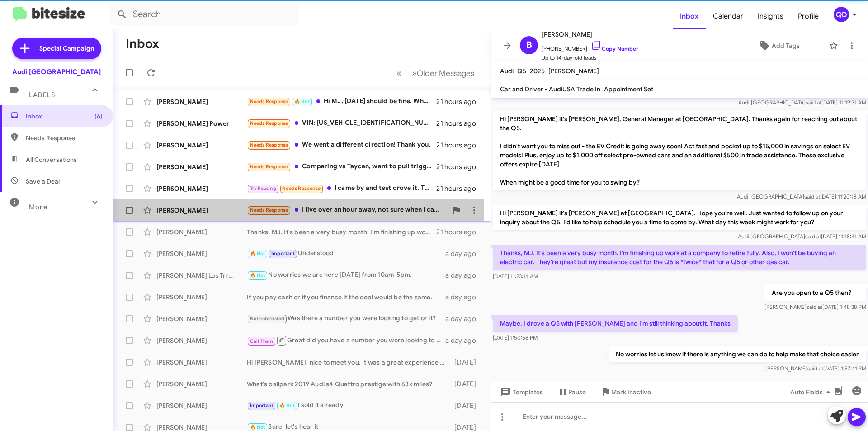 The width and height of the screenshot is (868, 431). What do you see at coordinates (42, 181) in the screenshot?
I see `span: Save a Deal` at bounding box center [42, 181].